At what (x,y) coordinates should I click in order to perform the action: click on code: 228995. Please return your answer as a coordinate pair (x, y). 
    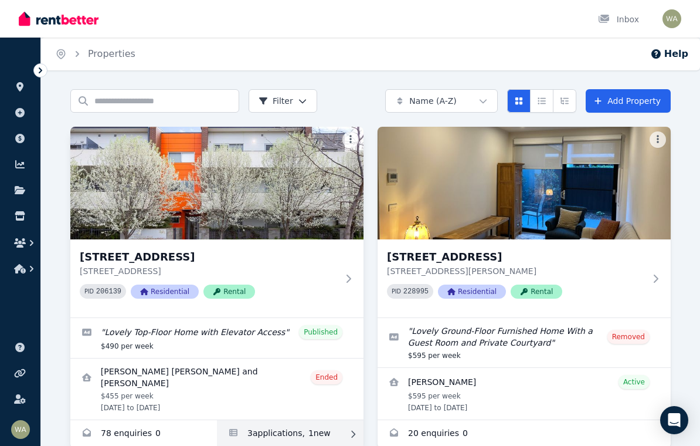
    Looking at the image, I should click on (416, 291).